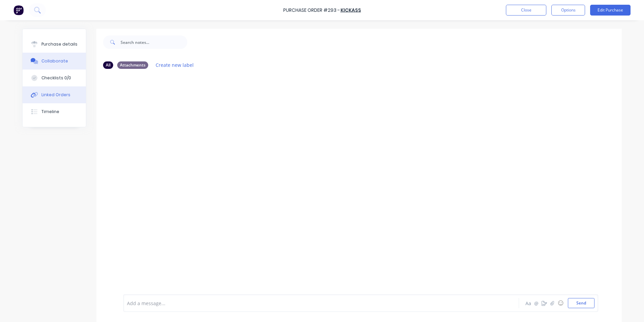  Describe the element at coordinates (59, 44) in the screenshot. I see `div: Purchase details` at that location.